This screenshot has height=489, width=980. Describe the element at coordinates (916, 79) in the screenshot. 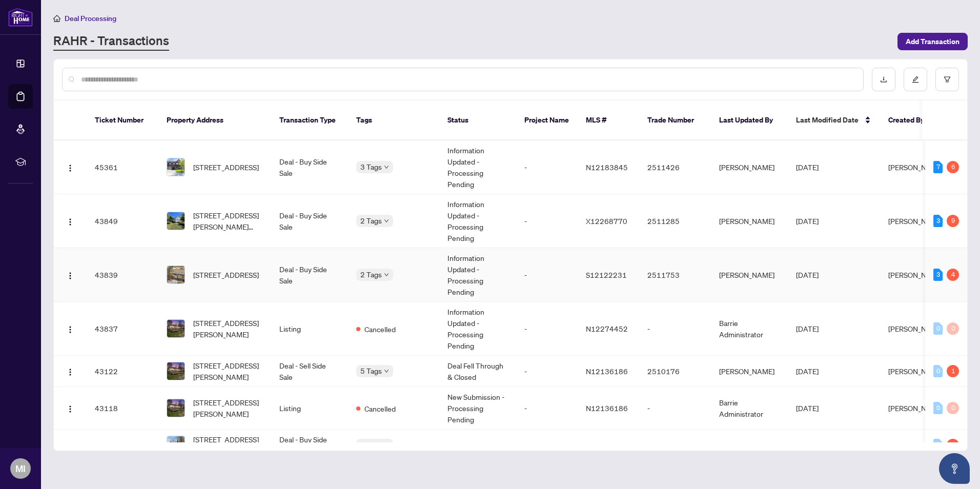

I see `span: edit` at that location.